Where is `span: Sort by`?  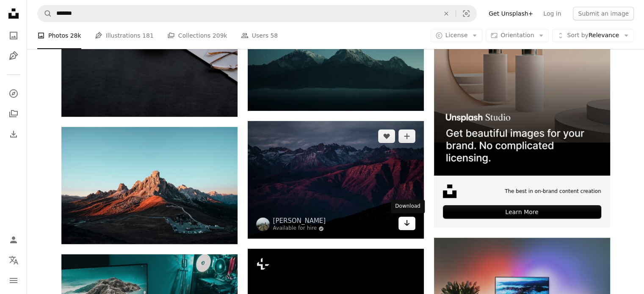
span: Sort by is located at coordinates (578, 35).